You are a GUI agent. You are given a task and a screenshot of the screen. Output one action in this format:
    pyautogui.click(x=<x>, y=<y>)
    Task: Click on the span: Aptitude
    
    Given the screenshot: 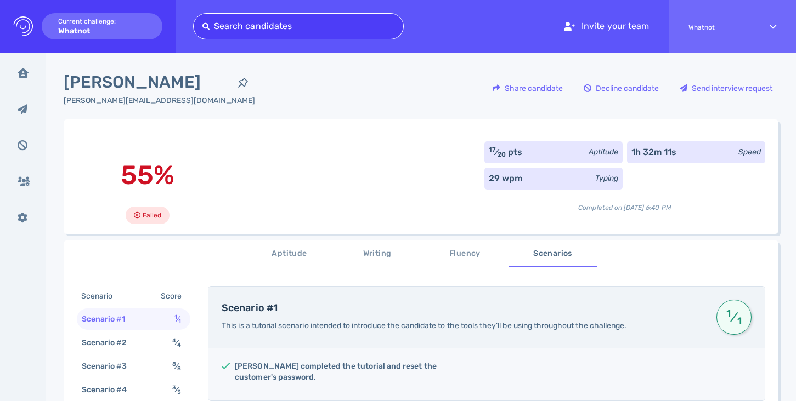 What is the action you would take?
    pyautogui.click(x=290, y=254)
    